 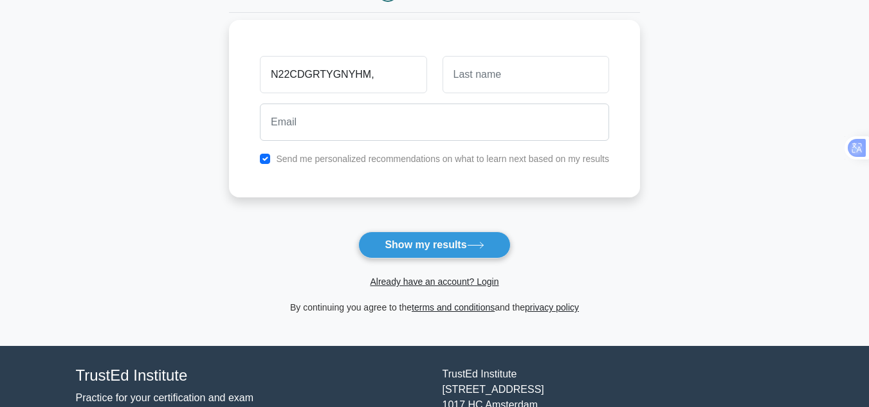 I want to click on a: privacy policy, so click(x=552, y=308).